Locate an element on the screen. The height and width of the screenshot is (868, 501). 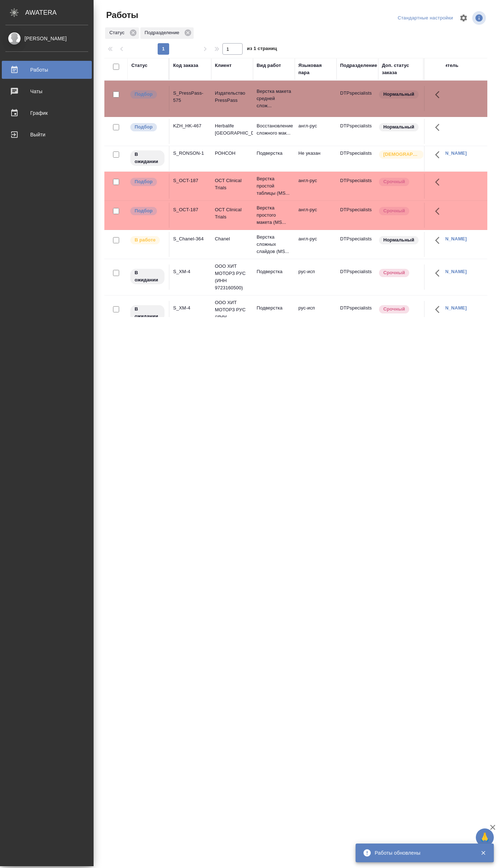
p: В работе is located at coordinates (145, 240).